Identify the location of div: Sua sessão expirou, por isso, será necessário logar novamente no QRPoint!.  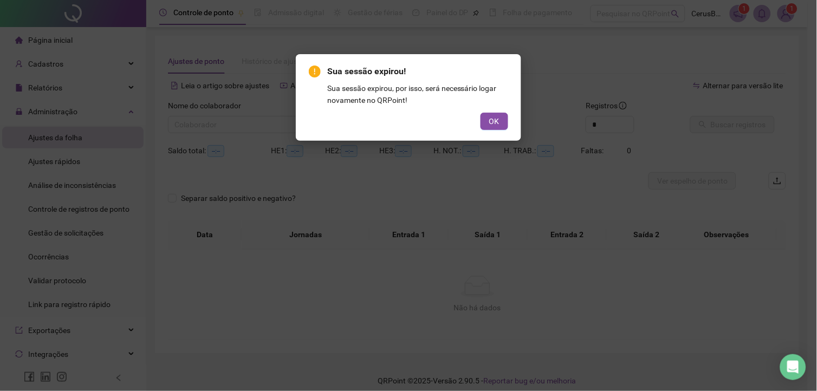
(418, 94).